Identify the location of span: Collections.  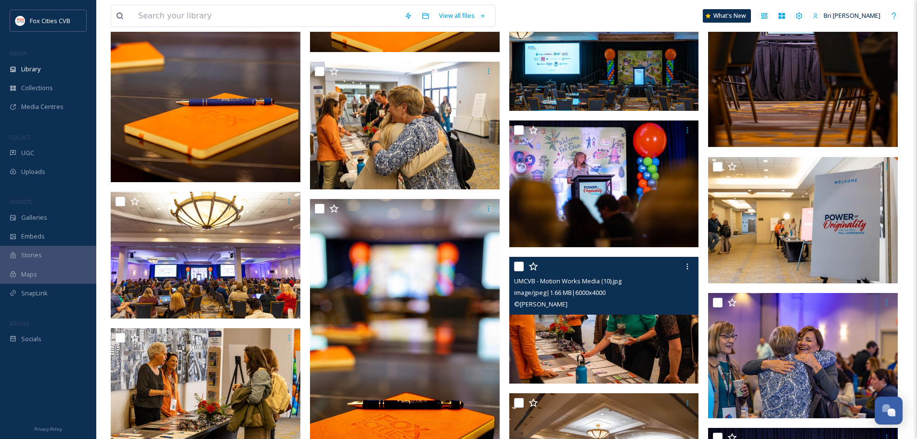
(37, 88).